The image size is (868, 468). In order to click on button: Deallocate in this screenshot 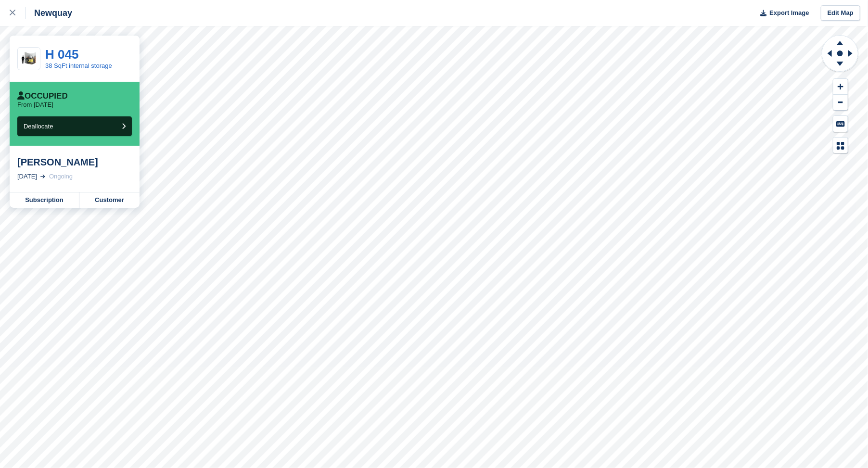, I will do `click(75, 126)`.